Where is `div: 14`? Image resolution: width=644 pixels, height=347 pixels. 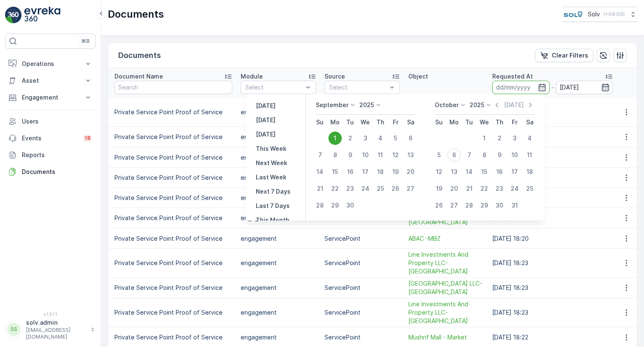 div: 14 is located at coordinates (469, 172).